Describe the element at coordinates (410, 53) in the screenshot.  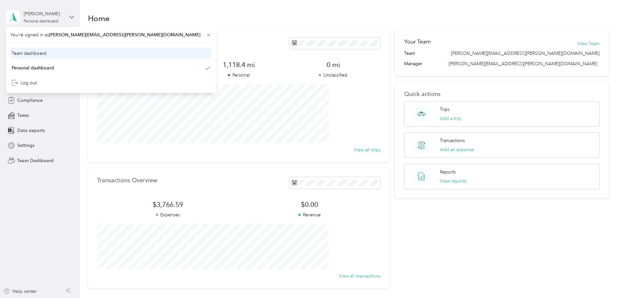
I see `span: Team` at that location.